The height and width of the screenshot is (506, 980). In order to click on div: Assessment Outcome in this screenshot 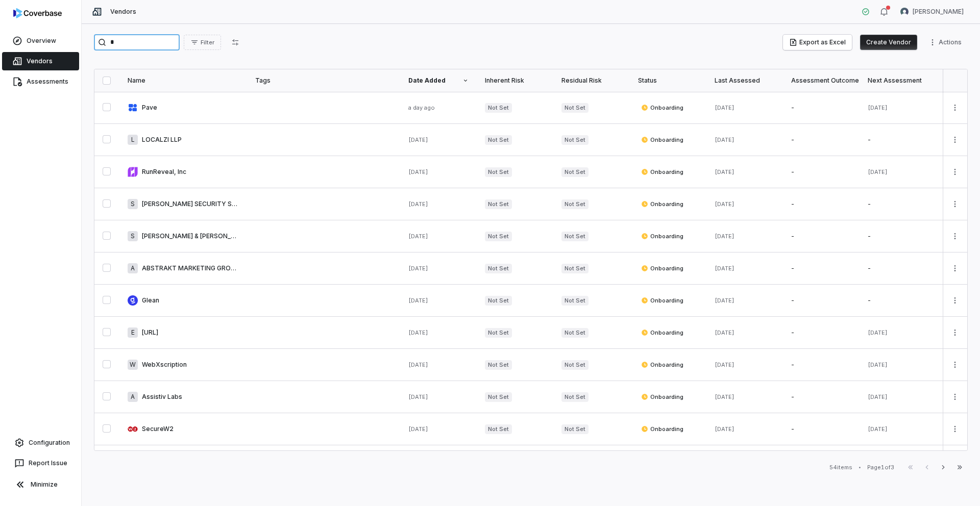, I will do `click(821, 80)`.